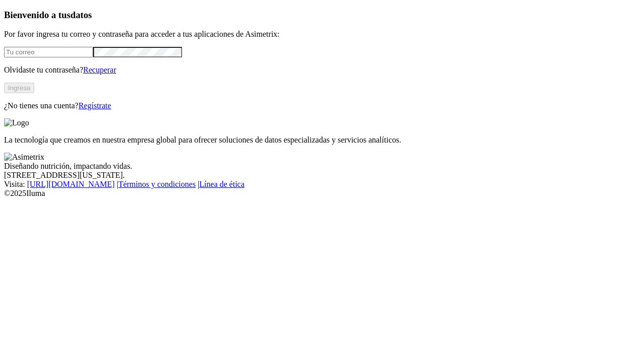 This screenshot has width=644, height=339. What do you see at coordinates (322, 34) in the screenshot?
I see `p: Por favor ingresa tu correo y contraseña para acceder a tus aplicaciones de Asimetrix:` at bounding box center [322, 34].